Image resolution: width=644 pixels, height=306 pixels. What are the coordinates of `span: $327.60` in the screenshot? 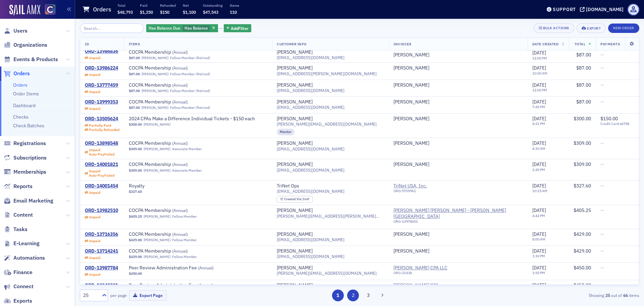 It's located at (582, 186).